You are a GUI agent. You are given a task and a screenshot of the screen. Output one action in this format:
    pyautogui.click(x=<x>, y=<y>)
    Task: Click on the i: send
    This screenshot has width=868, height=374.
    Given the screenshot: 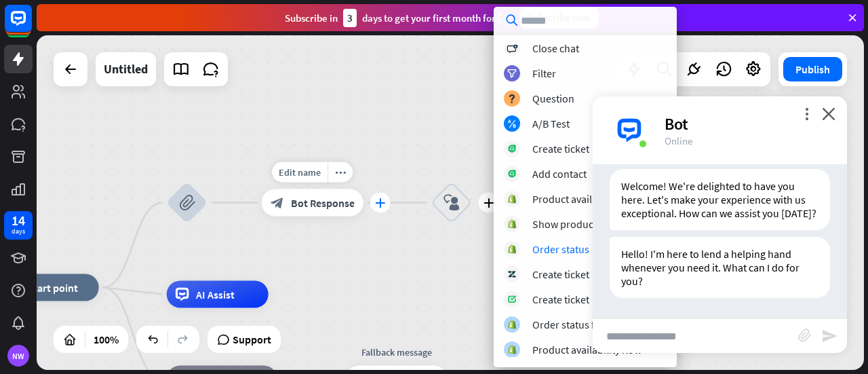 What is the action you would take?
    pyautogui.click(x=829, y=336)
    